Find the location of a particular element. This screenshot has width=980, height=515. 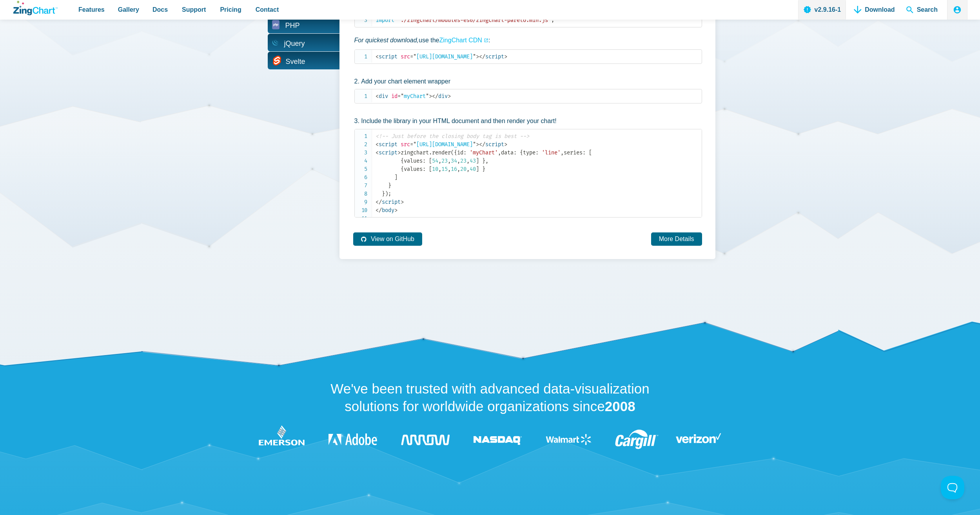

span: 15 is located at coordinates (444, 169).